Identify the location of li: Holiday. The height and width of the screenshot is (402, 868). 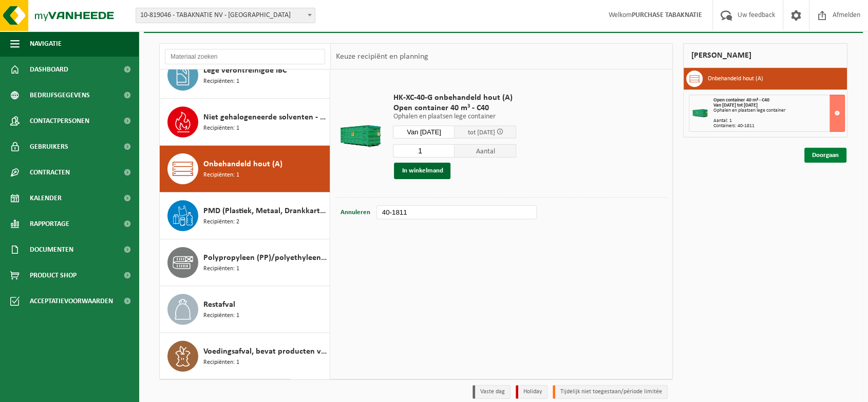
(532, 391).